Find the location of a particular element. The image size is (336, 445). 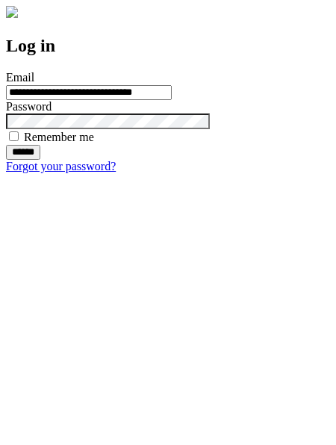

a: Forgot your password? is located at coordinates (61, 166).